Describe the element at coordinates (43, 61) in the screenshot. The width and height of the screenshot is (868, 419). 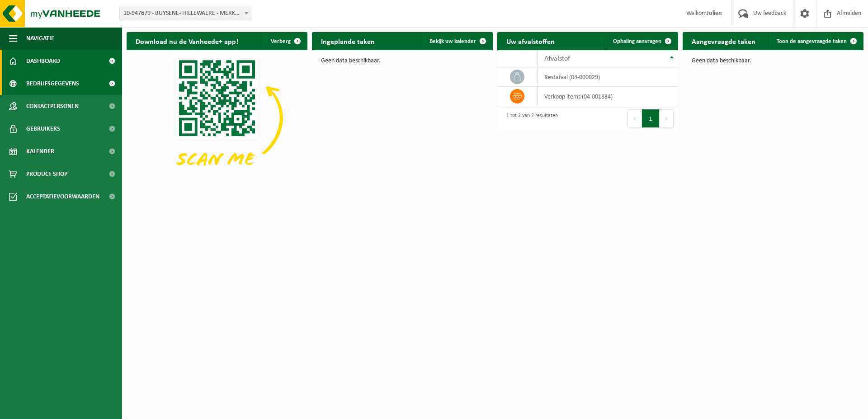
I see `span: Dashboard` at that location.